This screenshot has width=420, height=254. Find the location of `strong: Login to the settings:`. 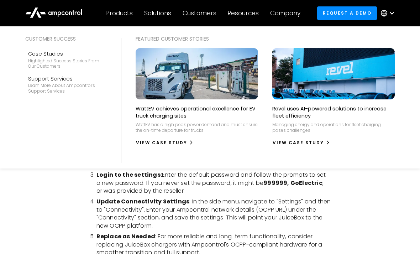

strong: Login to the settings: is located at coordinates (129, 175).